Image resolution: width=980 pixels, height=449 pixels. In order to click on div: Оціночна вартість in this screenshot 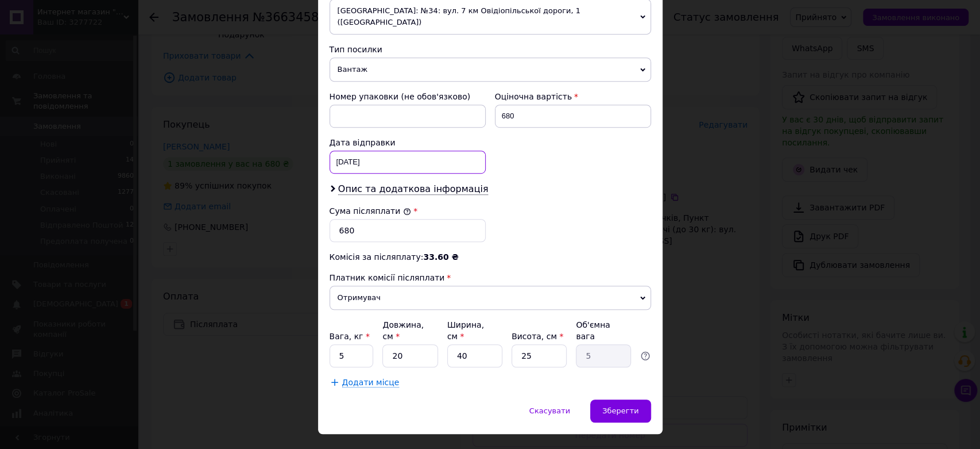, I will do `click(573, 97)`.